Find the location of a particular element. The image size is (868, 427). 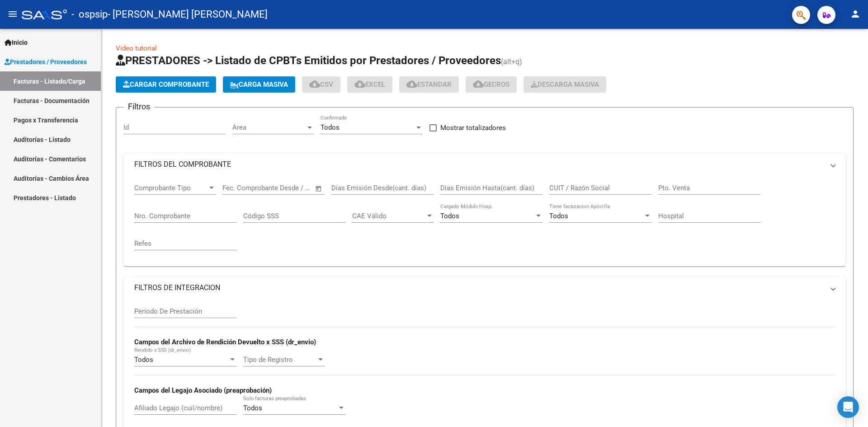

span: Estandar is located at coordinates (429, 84).